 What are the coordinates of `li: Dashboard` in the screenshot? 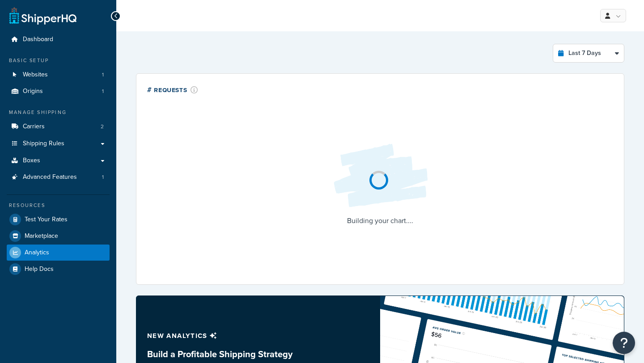 It's located at (58, 39).